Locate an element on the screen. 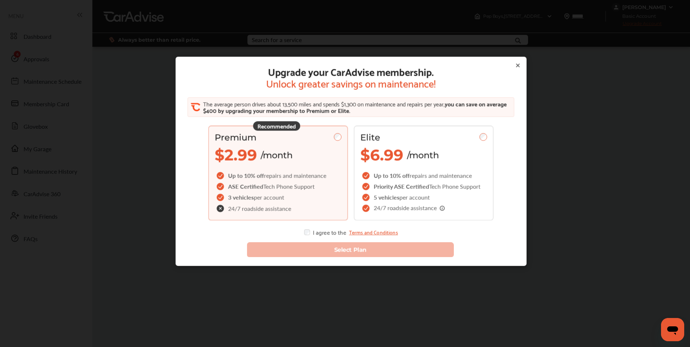  span: $6.99 is located at coordinates (382, 155).